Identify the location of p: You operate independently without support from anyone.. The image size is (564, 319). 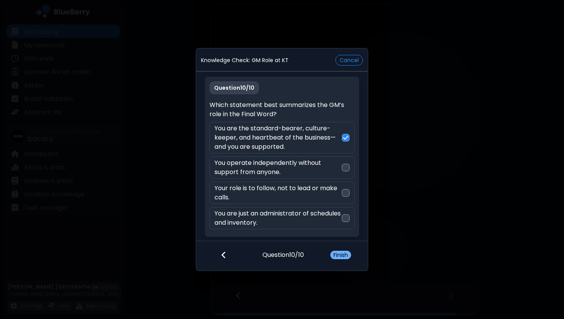
(278, 168).